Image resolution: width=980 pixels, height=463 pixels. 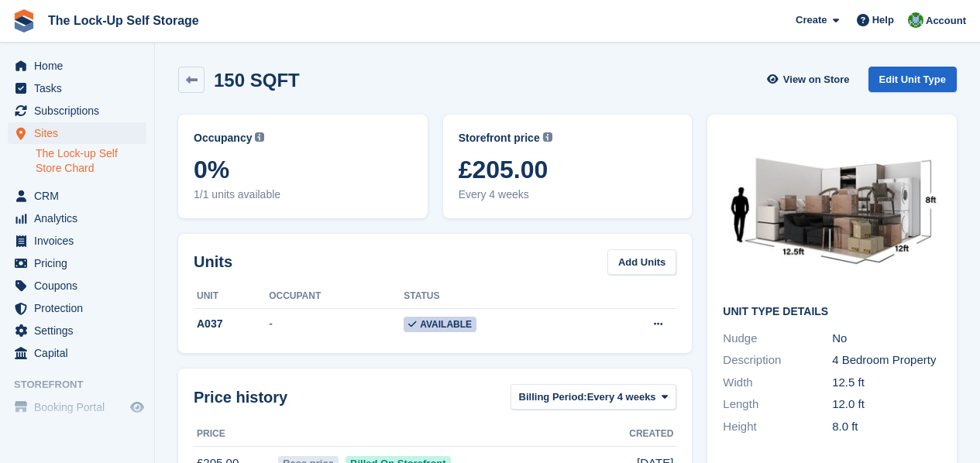 I want to click on span: Tasks, so click(x=81, y=89).